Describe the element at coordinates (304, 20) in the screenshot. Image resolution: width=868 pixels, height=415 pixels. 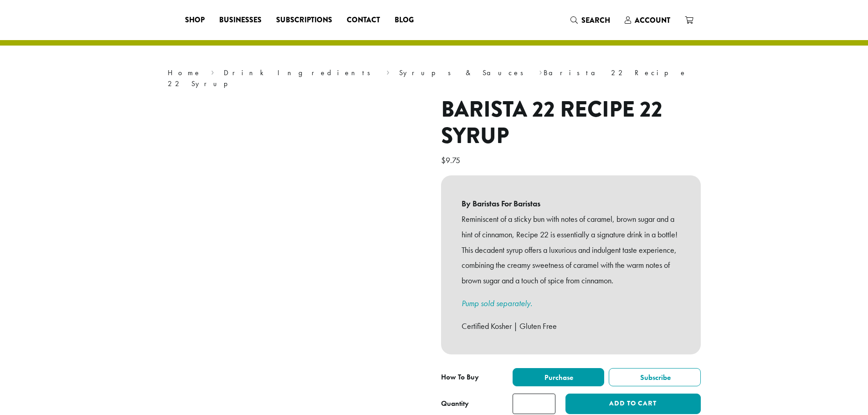
I see `span: Subscriptions` at that location.